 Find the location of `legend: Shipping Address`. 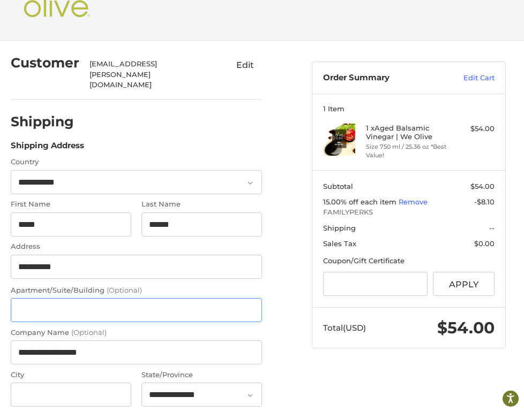

legend: Shipping Address is located at coordinates (47, 148).